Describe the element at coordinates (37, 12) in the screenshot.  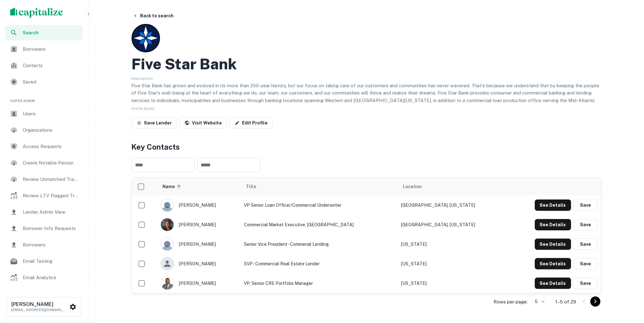
I see `img: capitalize-logo.png` at that location.